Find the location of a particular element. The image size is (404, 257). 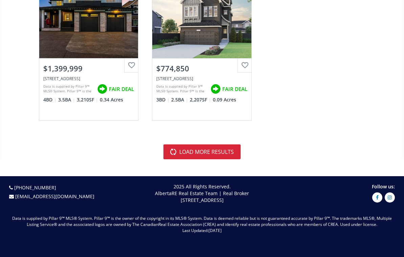

p: Last Updated: is located at coordinates (202, 231).